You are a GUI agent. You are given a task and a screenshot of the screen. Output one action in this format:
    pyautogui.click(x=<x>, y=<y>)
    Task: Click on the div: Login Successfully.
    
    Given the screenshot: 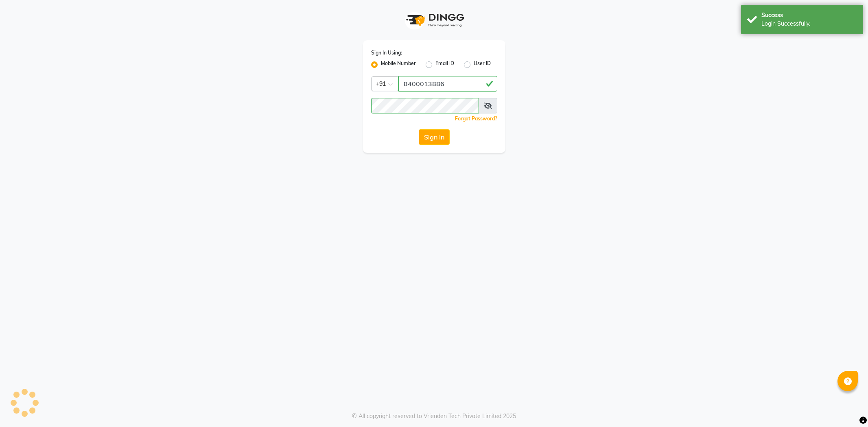 What is the action you would take?
    pyautogui.click(x=808, y=24)
    